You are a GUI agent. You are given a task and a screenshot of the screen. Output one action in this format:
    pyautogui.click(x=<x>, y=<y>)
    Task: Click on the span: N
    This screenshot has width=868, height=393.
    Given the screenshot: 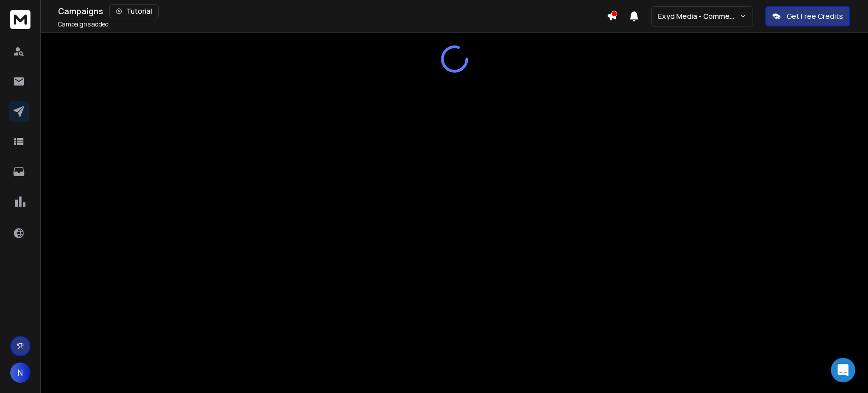 What is the action you would take?
    pyautogui.click(x=20, y=373)
    